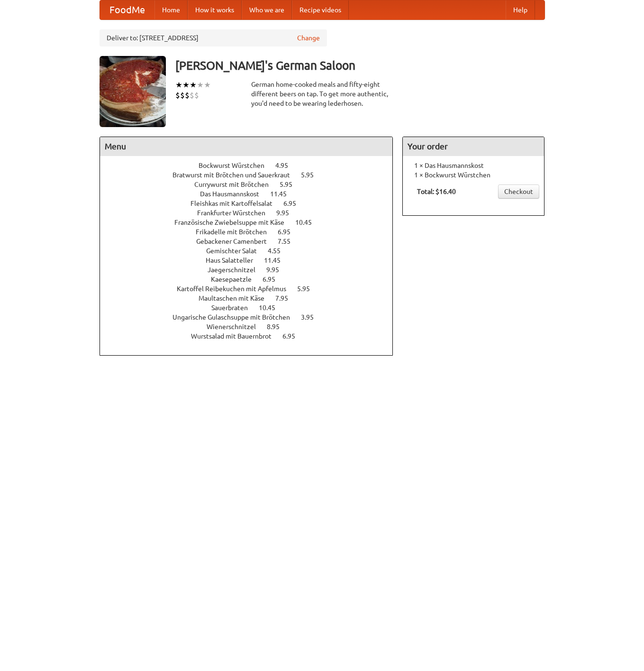 Image resolution: width=644 pixels, height=671 pixels. I want to click on a: Frankfurter Würstchen 9.95, so click(252, 213).